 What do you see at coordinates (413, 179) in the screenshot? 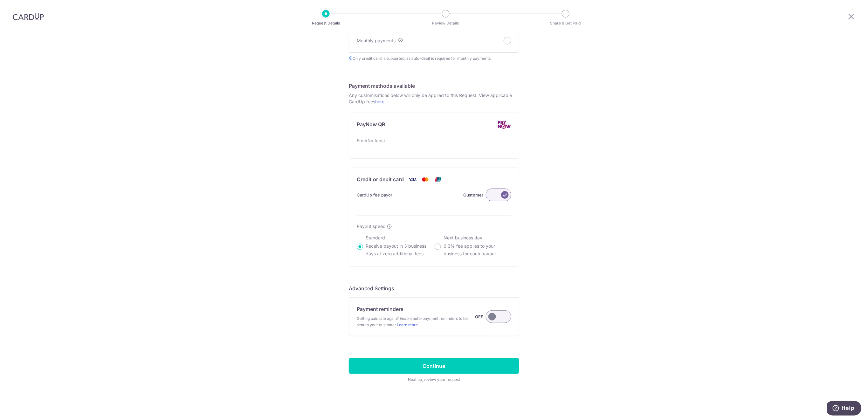
I see `img: Visa` at bounding box center [413, 179].